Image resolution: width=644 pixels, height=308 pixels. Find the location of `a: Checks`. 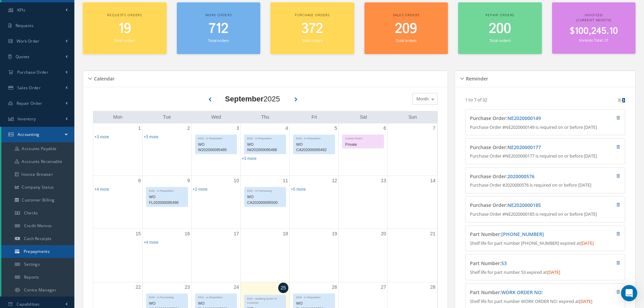

a: Checks is located at coordinates (38, 213).